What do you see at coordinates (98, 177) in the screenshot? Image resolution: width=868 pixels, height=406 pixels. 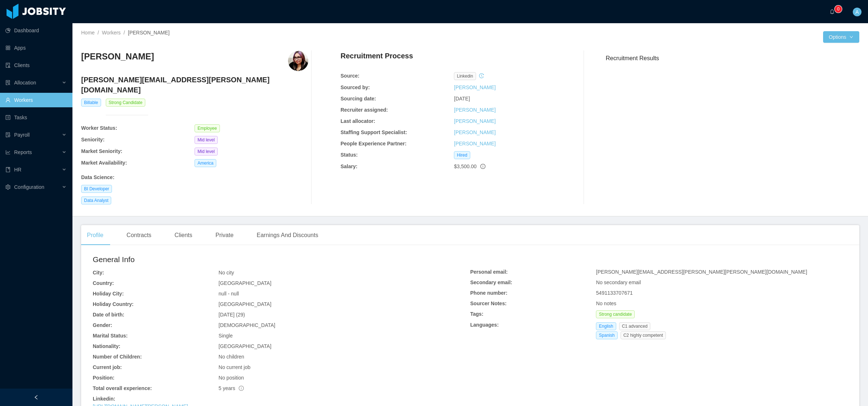 I see `b: Data Science :` at bounding box center [98, 177].